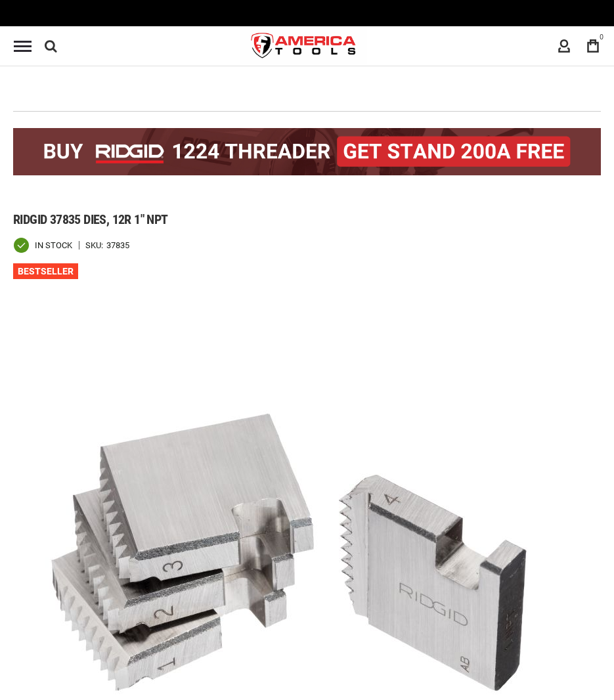 The height and width of the screenshot is (700, 614). I want to click on a: 0, so click(593, 46).